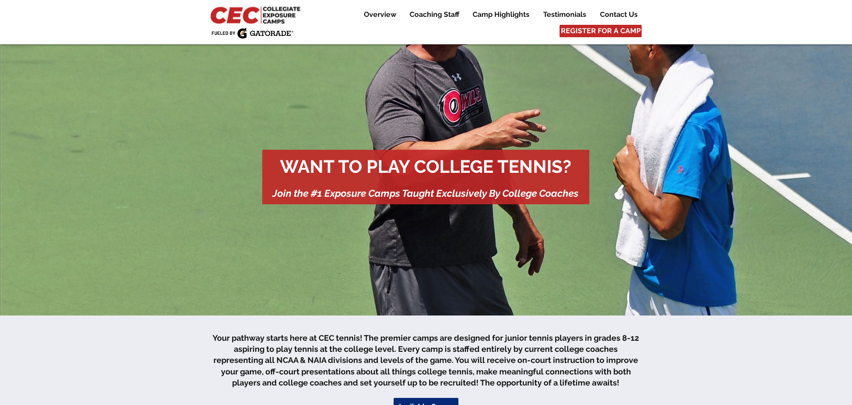  Describe the element at coordinates (600, 31) in the screenshot. I see `a: REGISTER FOR A CAMP` at that location.